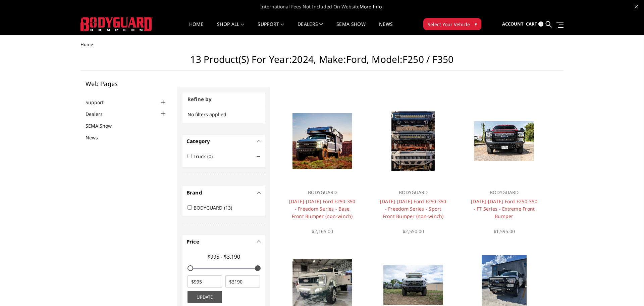 The image size is (644, 306). What do you see at coordinates (205, 282) in the screenshot?
I see `input: $995` at bounding box center [205, 282].